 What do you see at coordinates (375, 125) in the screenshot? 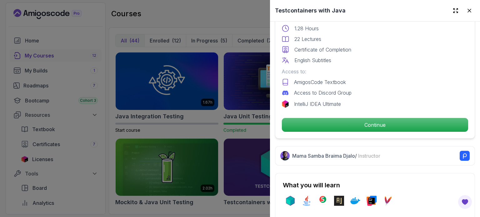
I see `button: Continue` at bounding box center [375, 125].